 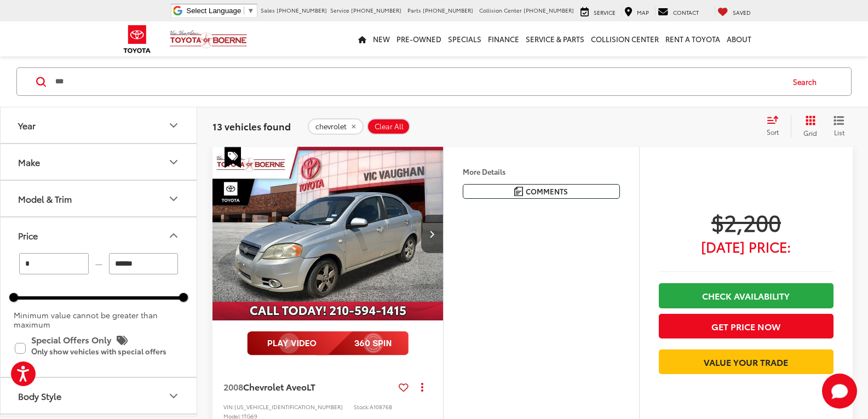 I want to click on span: Chevrolet Aveo, so click(x=275, y=386).